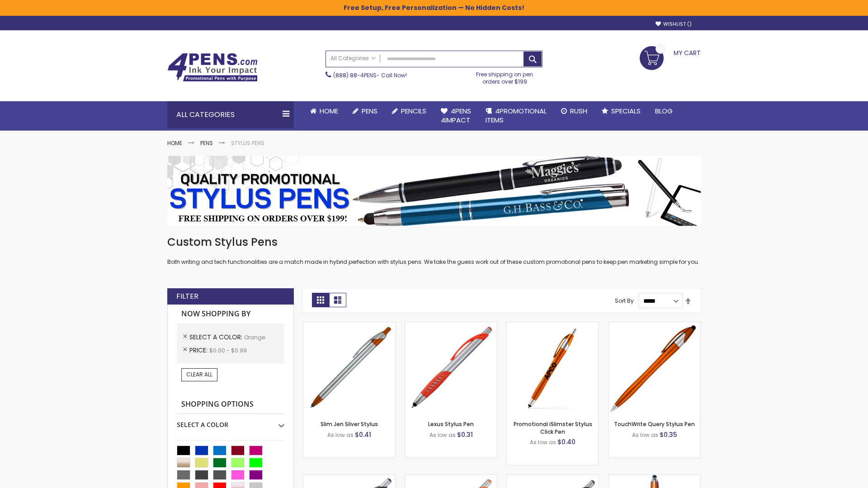 Image resolution: width=868 pixels, height=488 pixels. What do you see at coordinates (355, 75) in the screenshot?
I see `a: (888) 88-4PENS` at bounding box center [355, 75].